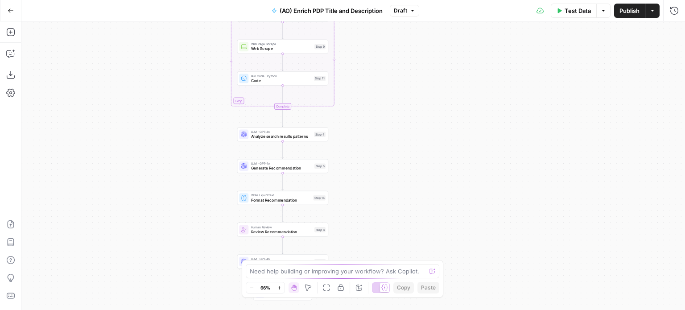 This screenshot has width=685, height=310. What do you see at coordinates (281, 200) in the screenshot?
I see `span: Format Recommendation` at bounding box center [281, 200].